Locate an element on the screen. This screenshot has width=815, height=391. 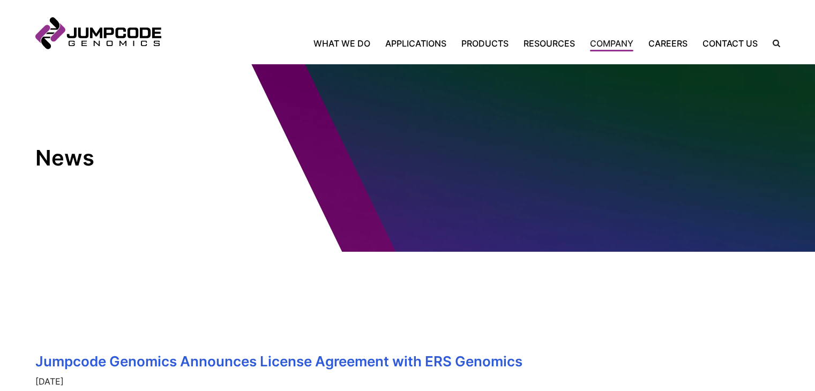
a: Products is located at coordinates (485, 43).